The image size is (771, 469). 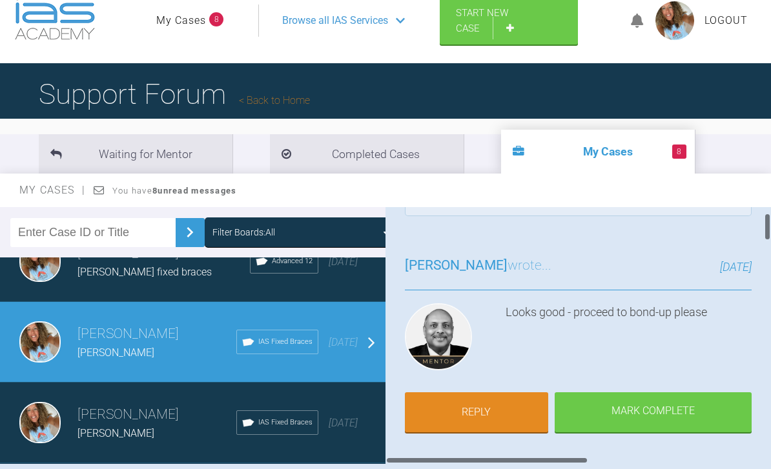 I want to click on img: Utpalendu Bose, so click(x=438, y=337).